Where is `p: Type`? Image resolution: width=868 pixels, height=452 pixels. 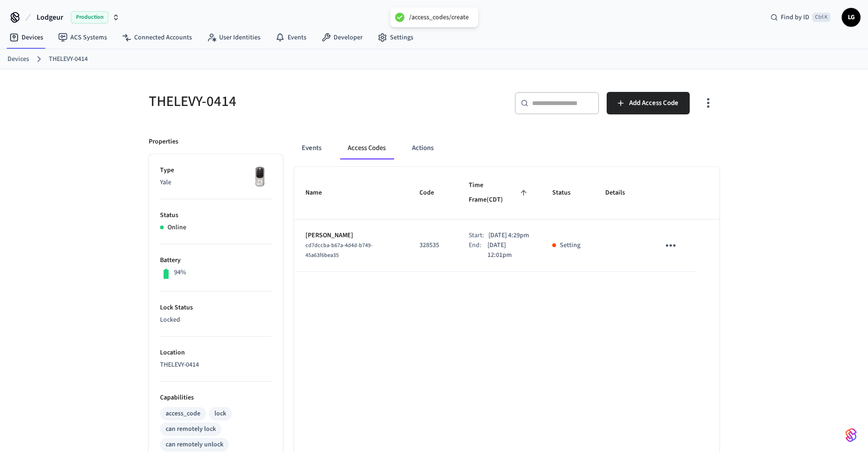
p: Type is located at coordinates (216, 170).